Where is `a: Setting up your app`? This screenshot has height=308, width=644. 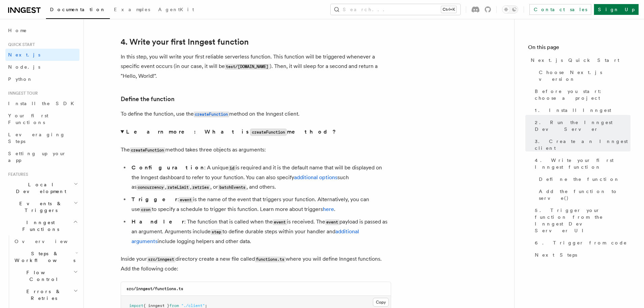
a: Setting up your app is located at coordinates (42, 157).